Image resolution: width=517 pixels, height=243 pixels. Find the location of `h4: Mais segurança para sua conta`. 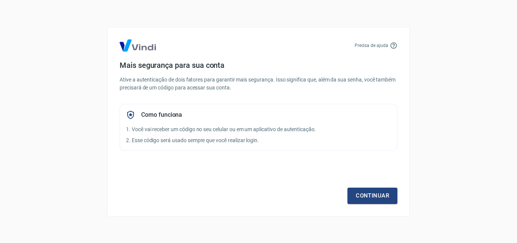

h4: Mais segurança para sua conta is located at coordinates (258, 65).